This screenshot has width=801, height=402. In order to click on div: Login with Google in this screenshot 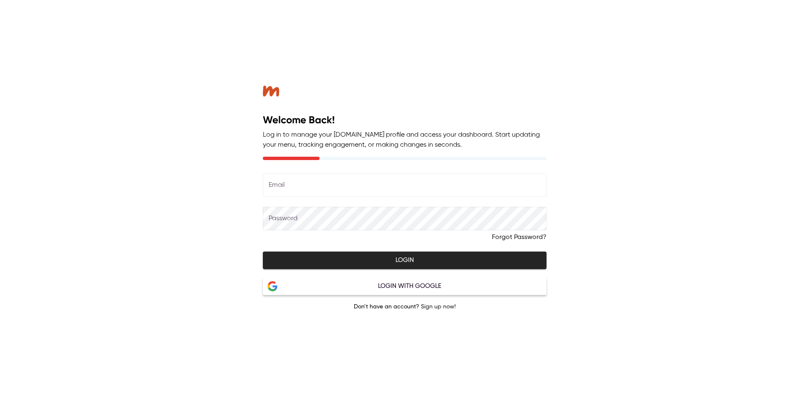, I will do `click(410, 286)`.